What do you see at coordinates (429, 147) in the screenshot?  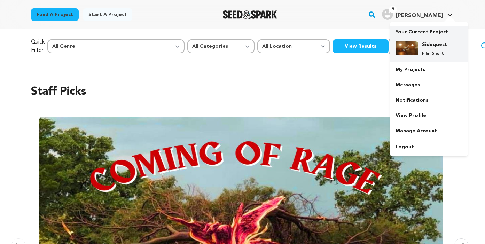 I see `a: Logout` at bounding box center [429, 147].